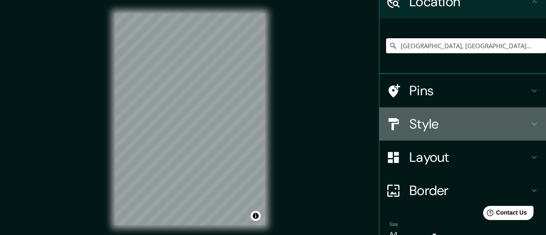  I want to click on div: Layout, so click(462, 157).